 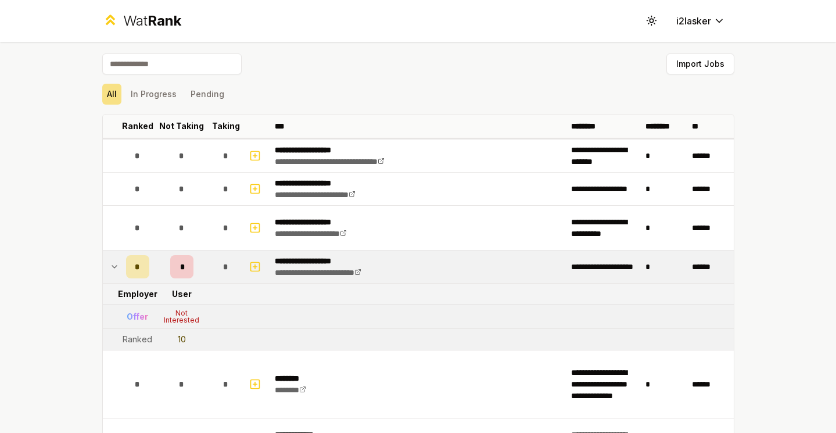 I want to click on p: Not Taking, so click(x=181, y=126).